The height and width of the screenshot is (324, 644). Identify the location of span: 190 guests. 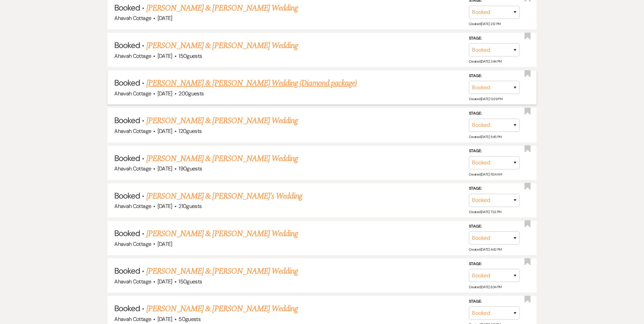
(190, 168).